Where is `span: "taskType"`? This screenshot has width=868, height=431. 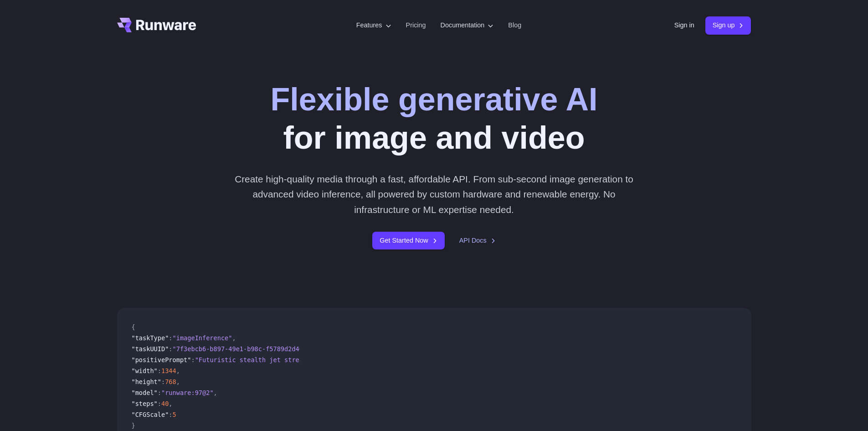
span: "taskType" is located at coordinates (150, 338).